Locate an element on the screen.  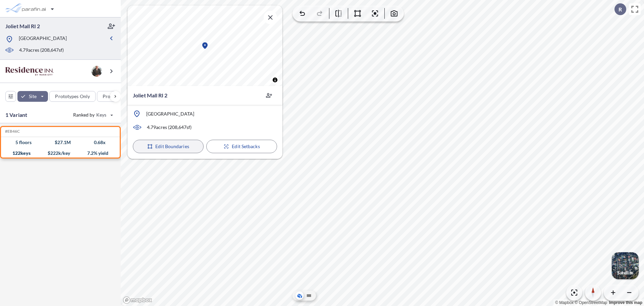
span: Keys is located at coordinates (101, 115).